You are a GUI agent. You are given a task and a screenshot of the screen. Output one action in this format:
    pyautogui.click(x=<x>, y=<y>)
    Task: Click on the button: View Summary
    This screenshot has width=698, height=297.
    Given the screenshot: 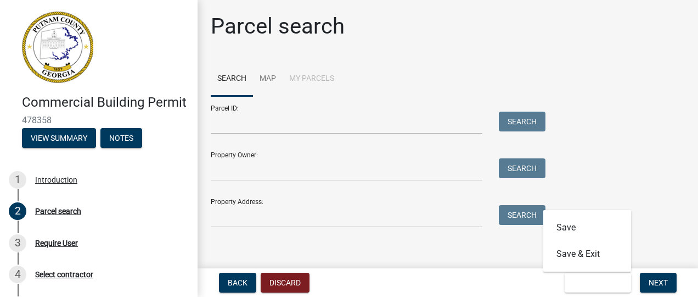 What is the action you would take?
    pyautogui.click(x=59, y=138)
    